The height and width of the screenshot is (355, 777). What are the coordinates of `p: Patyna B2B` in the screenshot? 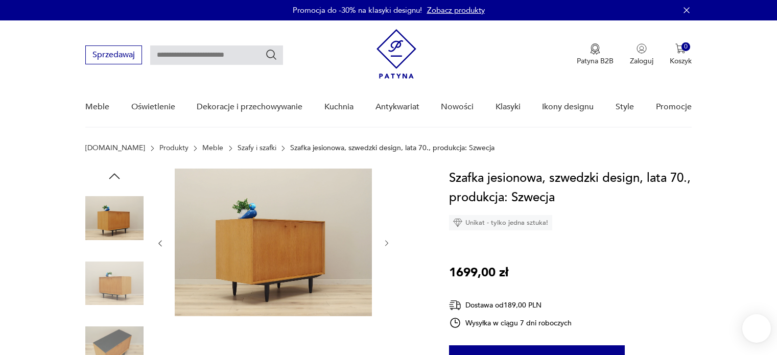 It's located at (595, 61).